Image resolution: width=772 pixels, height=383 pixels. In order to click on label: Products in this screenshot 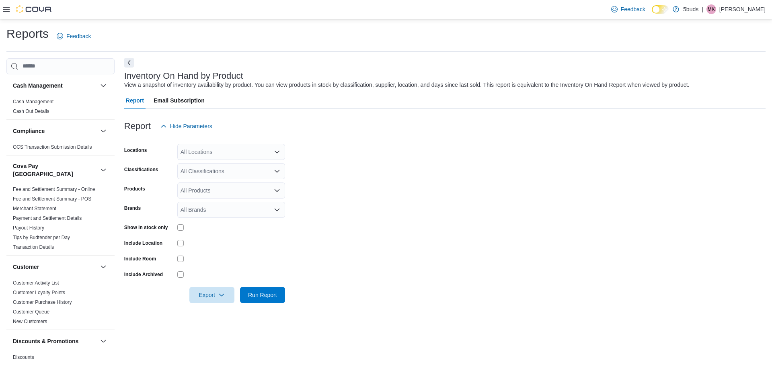, I will do `click(135, 189)`.